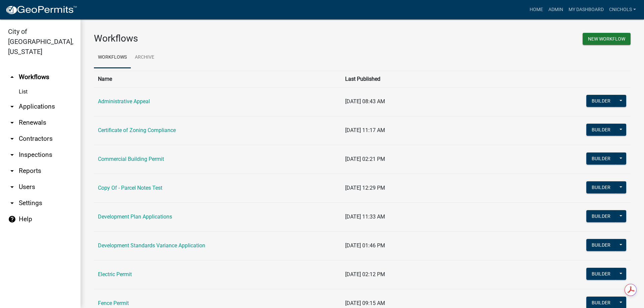 This screenshot has height=308, width=644. Describe the element at coordinates (131, 159) in the screenshot. I see `a: Commercial Building Permit` at that location.